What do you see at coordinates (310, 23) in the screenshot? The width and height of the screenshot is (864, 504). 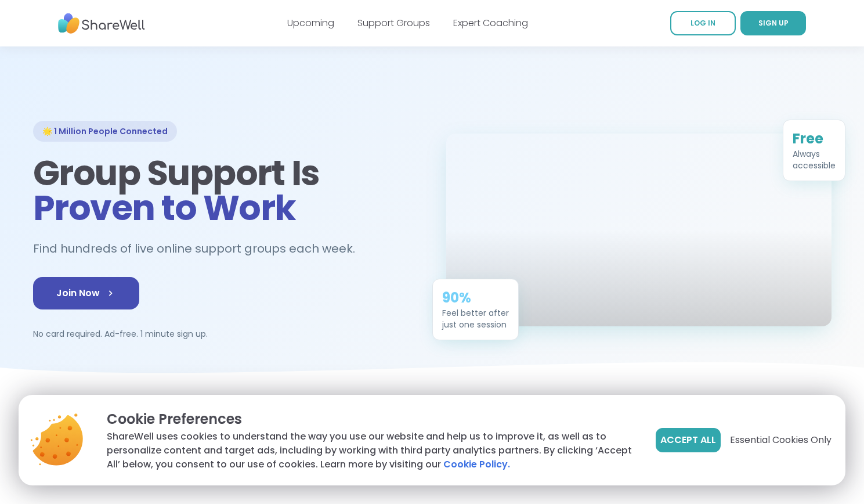 I see `a: Upcoming` at bounding box center [310, 23].